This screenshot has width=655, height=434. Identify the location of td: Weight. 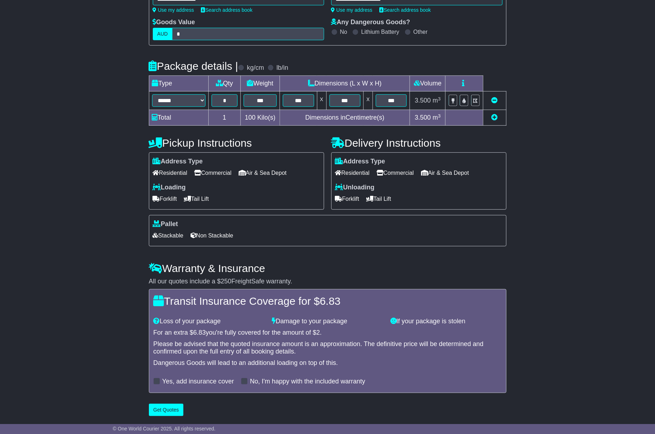
(260, 84).